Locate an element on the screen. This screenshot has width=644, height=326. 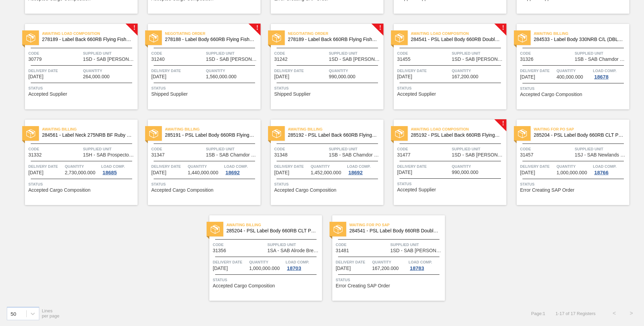
div: 18766 is located at coordinates (602, 172).